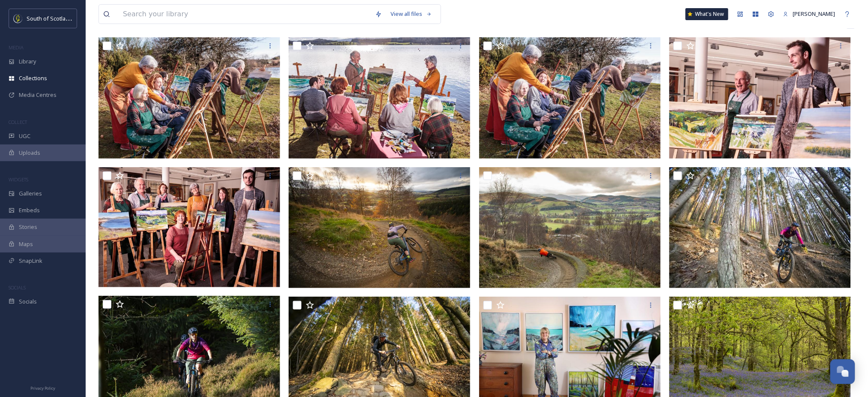  Describe the element at coordinates (707, 14) in the screenshot. I see `a: What's New` at that location.